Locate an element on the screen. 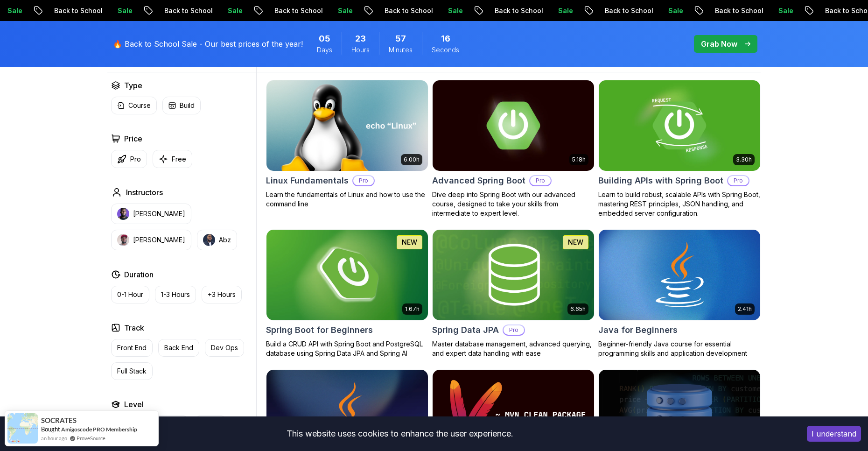 The width and height of the screenshot is (868, 451). p: Learn to build robust, scalable APIs with Spring Boot, mastering REST principles, JSON handling, ... is located at coordinates (679, 204).